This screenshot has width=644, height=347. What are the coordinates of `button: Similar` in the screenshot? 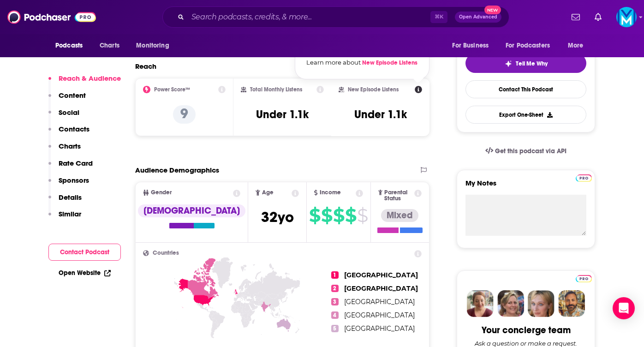 It's located at (65, 218).